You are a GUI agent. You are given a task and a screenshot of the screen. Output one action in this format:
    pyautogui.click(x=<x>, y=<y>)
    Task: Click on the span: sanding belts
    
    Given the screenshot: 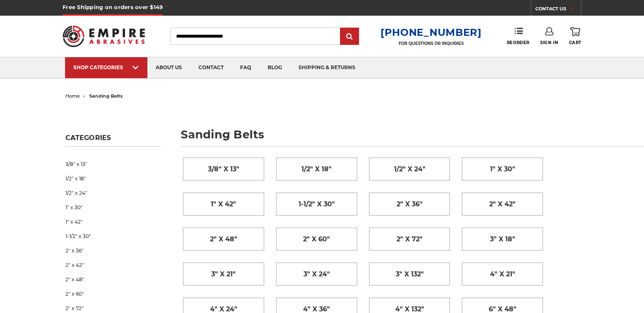 What is the action you would take?
    pyautogui.click(x=106, y=96)
    